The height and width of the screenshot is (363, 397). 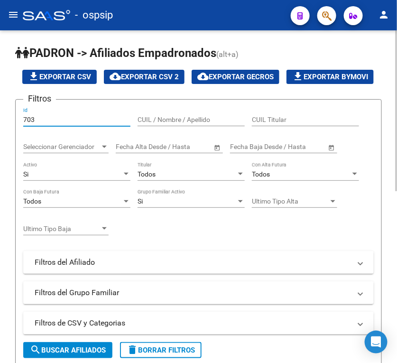 I want to click on mat-icon: person, so click(x=384, y=15).